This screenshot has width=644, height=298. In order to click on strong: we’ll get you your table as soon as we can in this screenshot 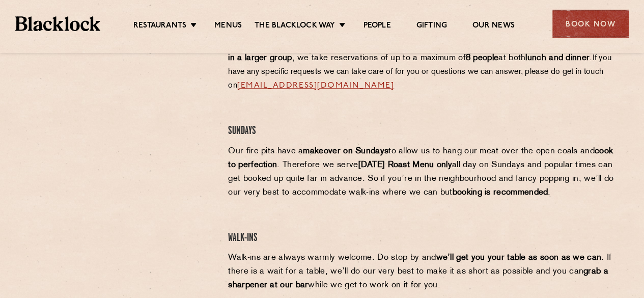, I will do `click(518, 258)`.